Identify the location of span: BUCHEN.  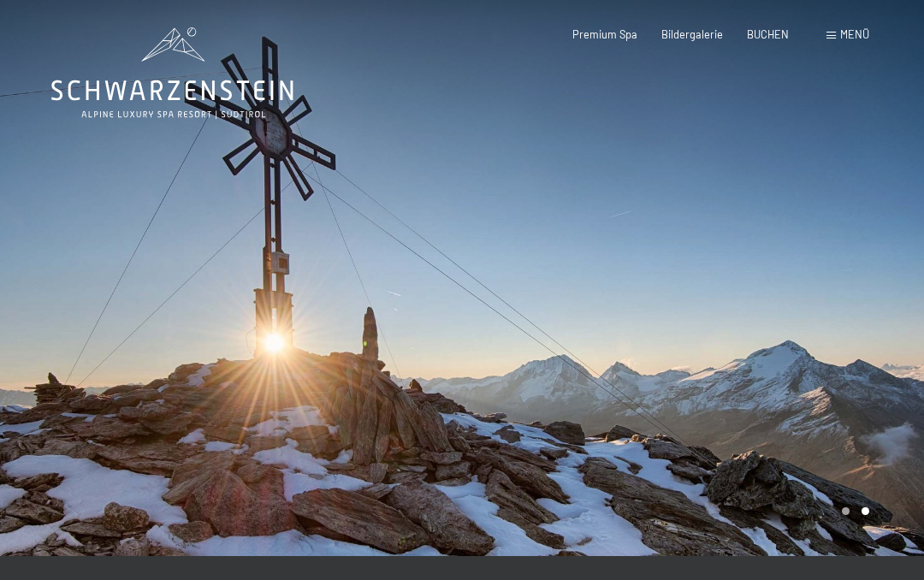
(767, 34).